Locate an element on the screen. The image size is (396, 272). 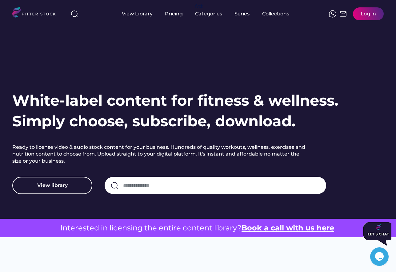
img: search-normal.svg is located at coordinates (114, 185).